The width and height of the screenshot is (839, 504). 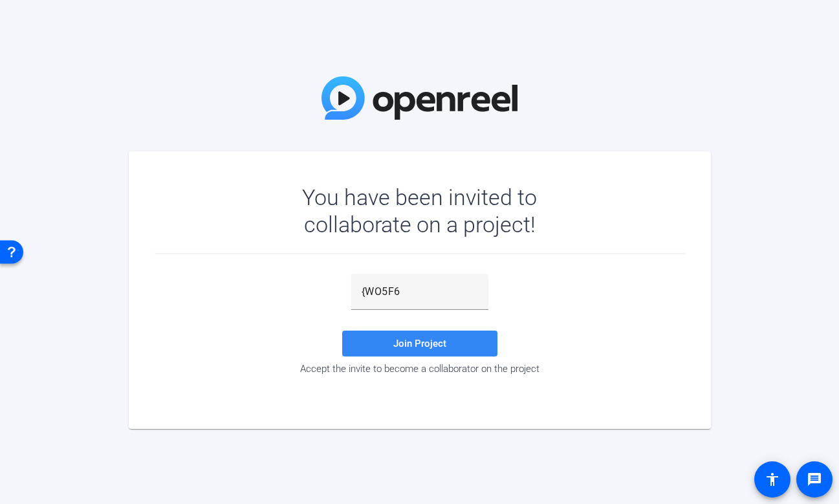 I want to click on button: Join Project, so click(x=420, y=344).